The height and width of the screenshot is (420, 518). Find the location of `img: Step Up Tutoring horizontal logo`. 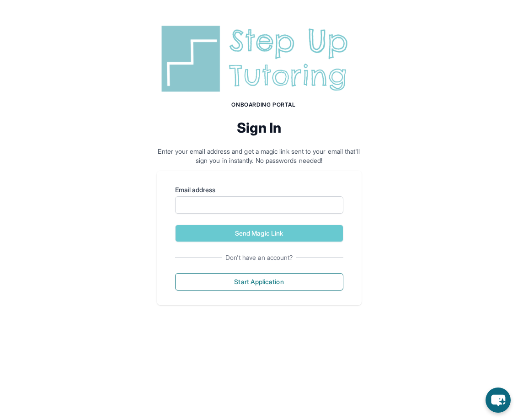

img: Step Up Tutoring horizontal logo is located at coordinates (259, 59).